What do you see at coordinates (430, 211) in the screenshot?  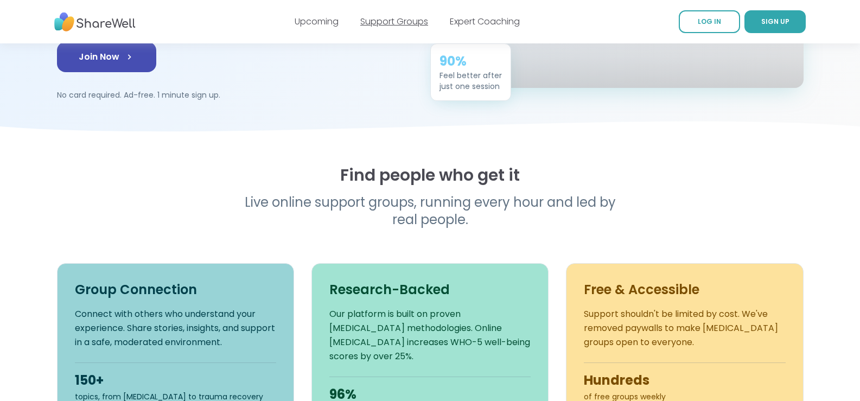 I see `p: Live online support groups, running every hour and led by real people.` at bounding box center [430, 211].